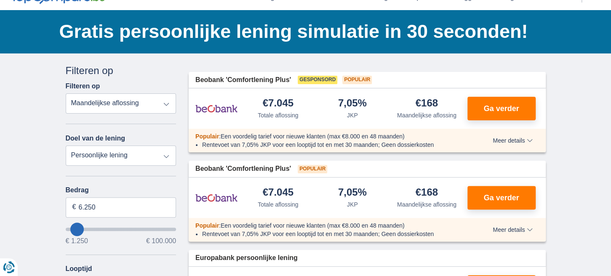 Image resolution: width=611 pixels, height=276 pixels. Describe the element at coordinates (95, 139) in the screenshot. I see `label: Doel van de lening` at that location.